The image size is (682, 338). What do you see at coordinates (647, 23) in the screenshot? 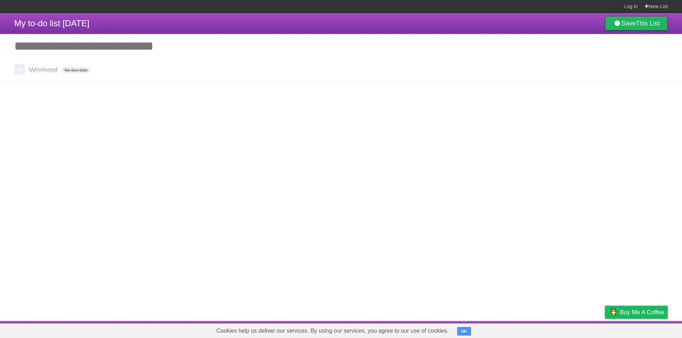
I see `b: This List` at bounding box center [647, 23].